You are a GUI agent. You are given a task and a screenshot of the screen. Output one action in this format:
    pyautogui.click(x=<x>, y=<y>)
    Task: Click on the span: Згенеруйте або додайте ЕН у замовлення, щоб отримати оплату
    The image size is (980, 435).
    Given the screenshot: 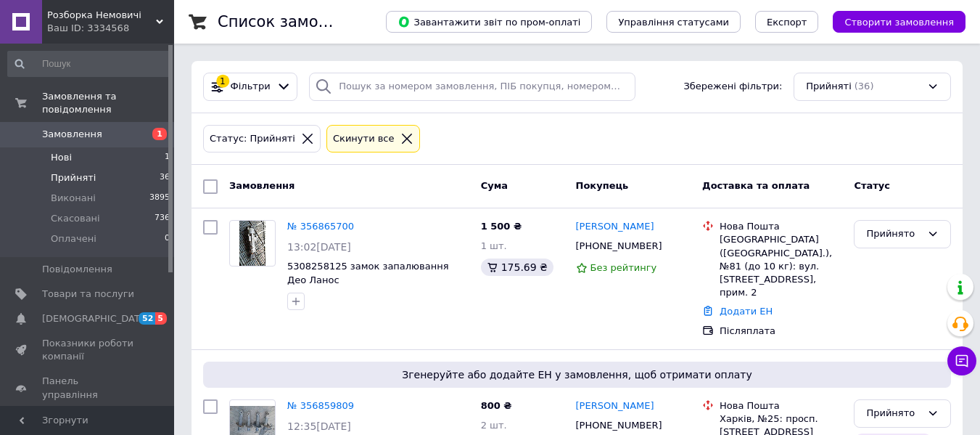 What is the action you would take?
    pyautogui.click(x=577, y=374)
    